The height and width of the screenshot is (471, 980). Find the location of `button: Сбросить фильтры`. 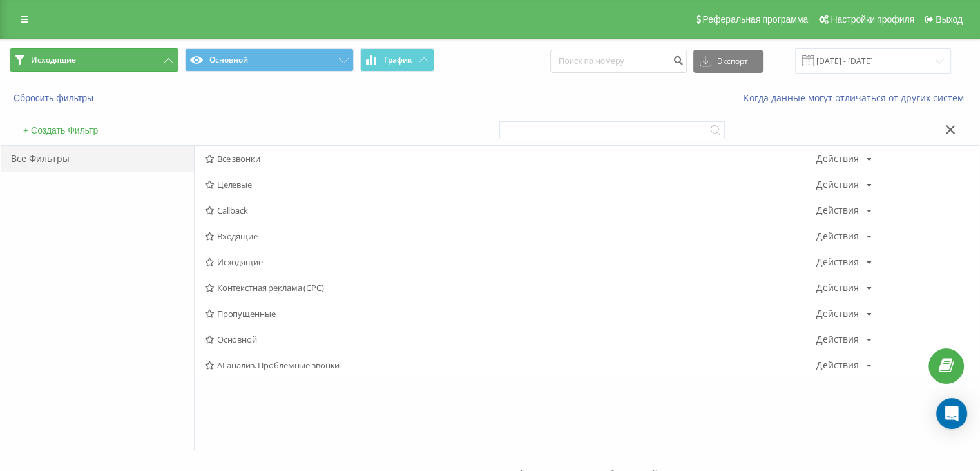

button: Сбросить фильтры is located at coordinates (55, 98).